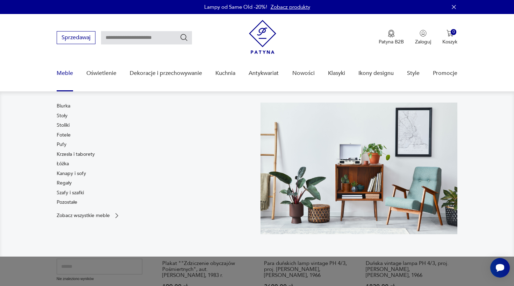 The image size is (514, 286). I want to click on button: Patyna B2B, so click(391, 37).